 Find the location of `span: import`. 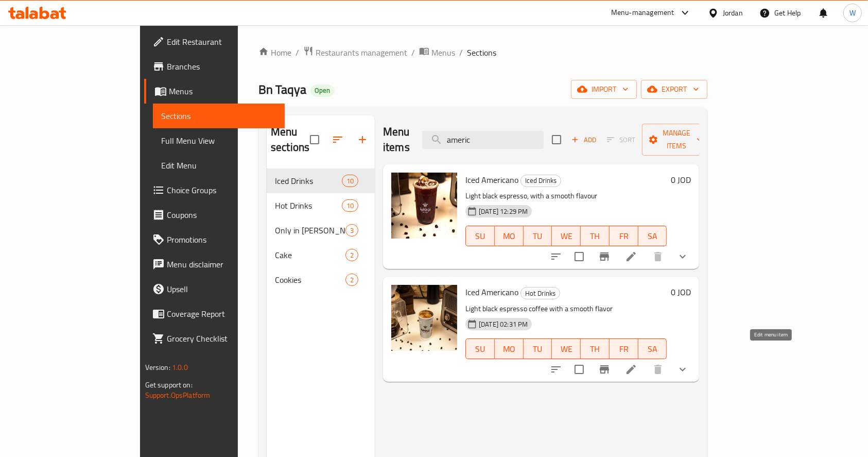

span: import is located at coordinates (604, 89).